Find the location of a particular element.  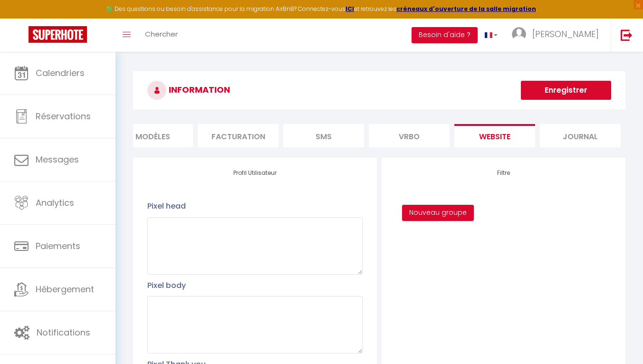

span: Notifications is located at coordinates (63, 332).